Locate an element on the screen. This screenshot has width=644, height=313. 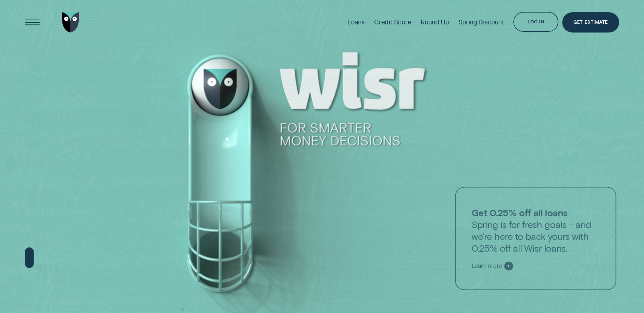
p: Spring is for fresh goals - and we’re here to back yours with 0.25% off all Wisr loans. is located at coordinates (535, 230).